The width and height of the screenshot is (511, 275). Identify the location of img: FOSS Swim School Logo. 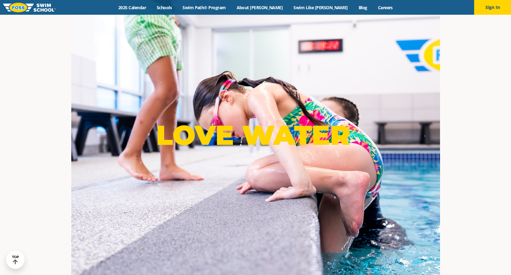
(29, 7).